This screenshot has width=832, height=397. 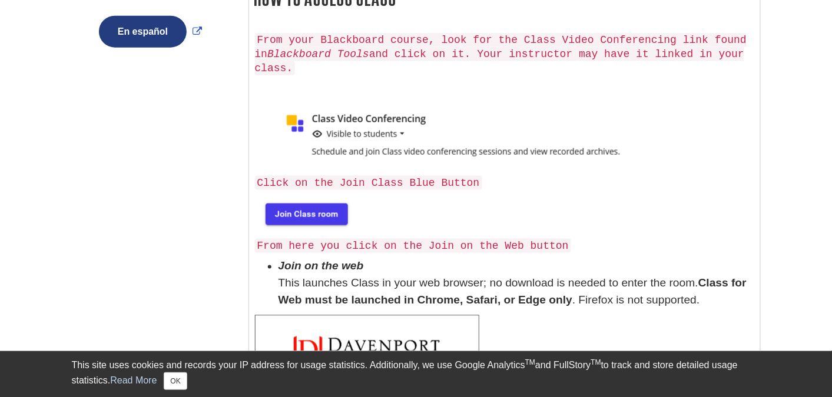 What do you see at coordinates (501, 54) in the screenshot?
I see `code: From your Blackboard course, look for the Class Video Conferencing link found in and click on it....` at bounding box center [501, 54].